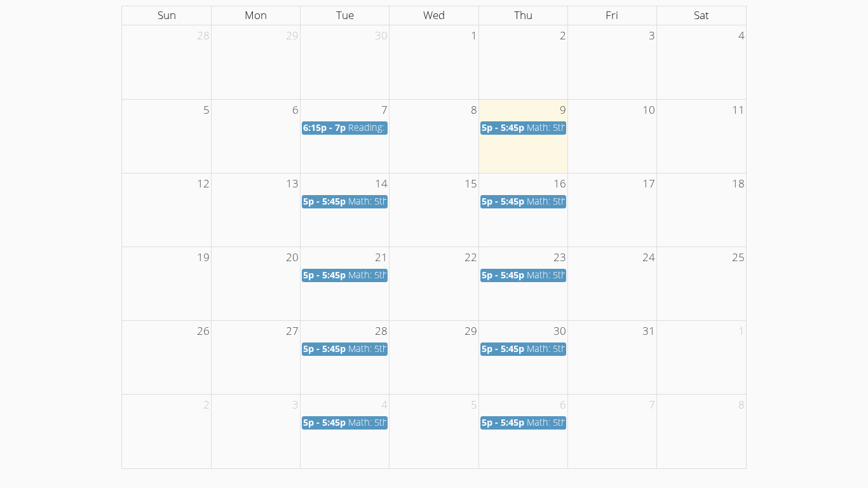  What do you see at coordinates (256, 15) in the screenshot?
I see `span: Mon` at bounding box center [256, 15].